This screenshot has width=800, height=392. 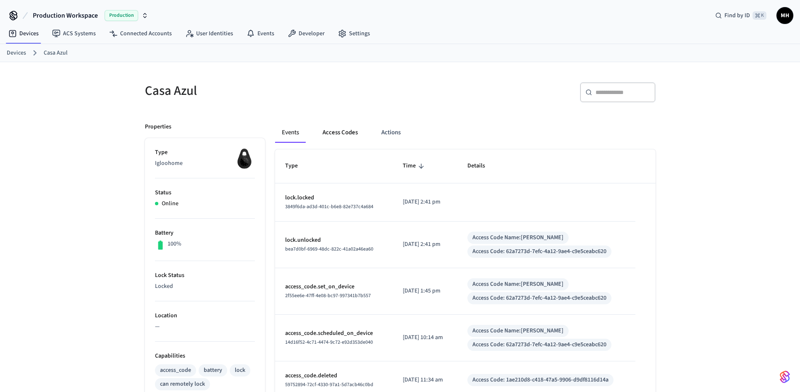 What do you see at coordinates (306, 34) in the screenshot?
I see `a: Developer` at bounding box center [306, 34].